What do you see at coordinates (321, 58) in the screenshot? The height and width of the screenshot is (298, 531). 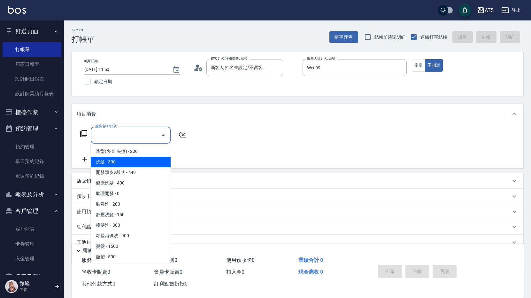 I see `label: 服務人員姓名/編號` at bounding box center [321, 58].